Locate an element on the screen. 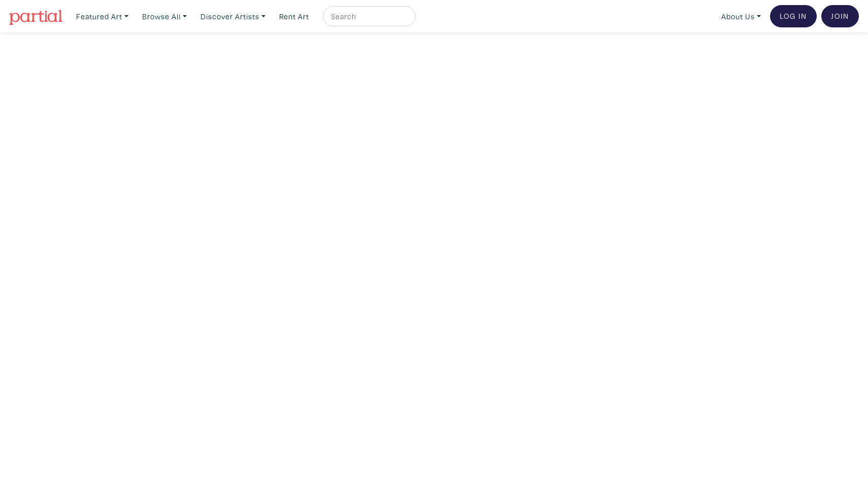  input: Search is located at coordinates (368, 16).